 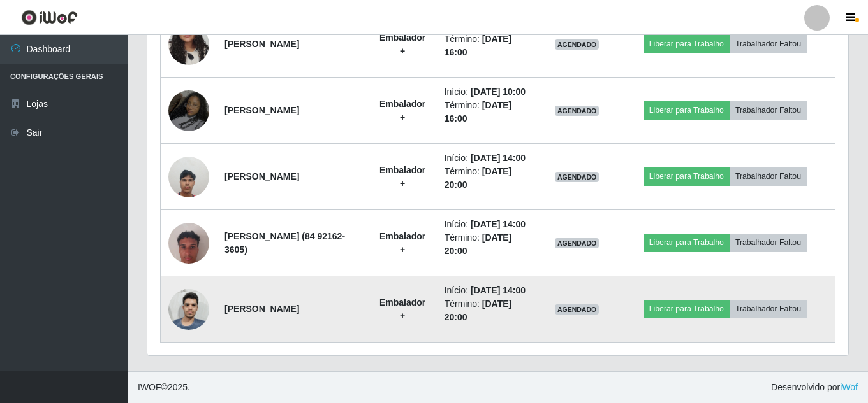 I want to click on span: © 2025 ., so click(x=164, y=387).